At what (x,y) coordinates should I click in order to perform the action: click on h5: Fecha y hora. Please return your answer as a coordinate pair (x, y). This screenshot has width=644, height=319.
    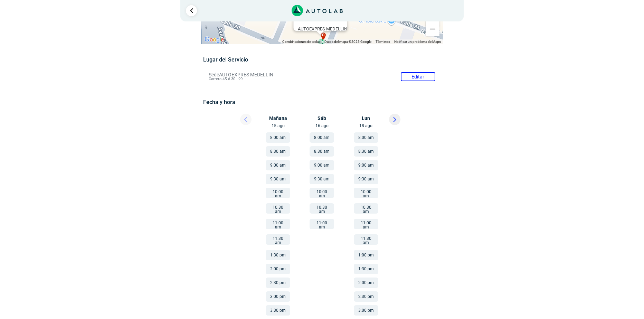
    Looking at the image, I should click on (322, 102).